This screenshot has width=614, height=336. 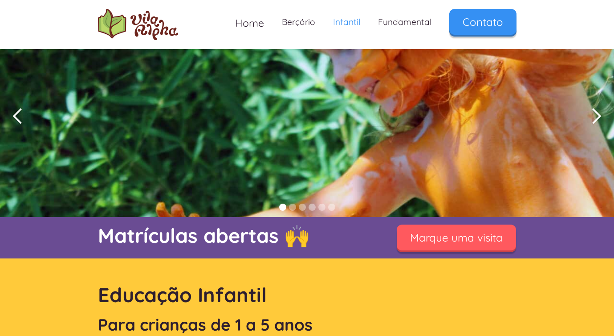 I want to click on div: Show slide 2 of 6, so click(x=292, y=207).